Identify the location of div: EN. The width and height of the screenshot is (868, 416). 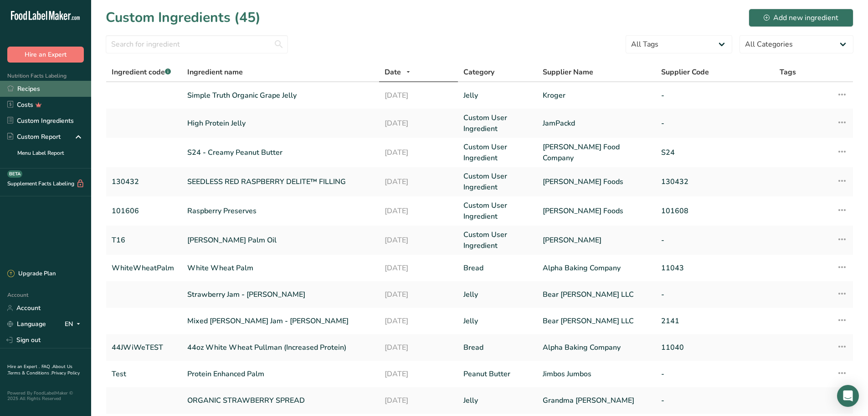
(74, 324).